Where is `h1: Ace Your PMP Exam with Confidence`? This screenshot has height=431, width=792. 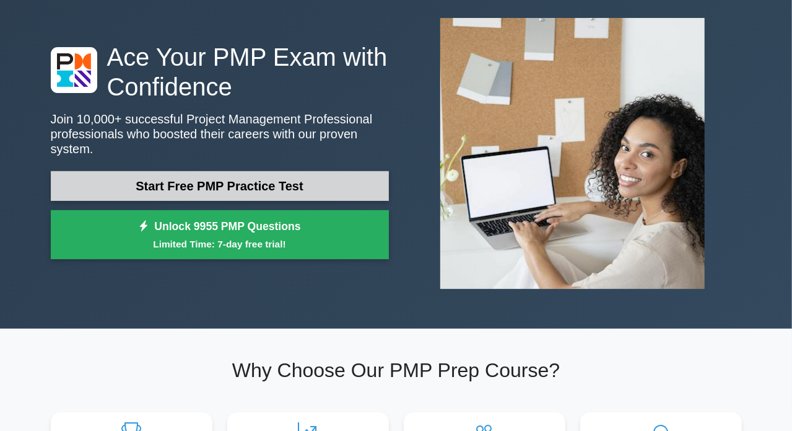
h1: Ace Your PMP Exam with Confidence is located at coordinates (220, 72).